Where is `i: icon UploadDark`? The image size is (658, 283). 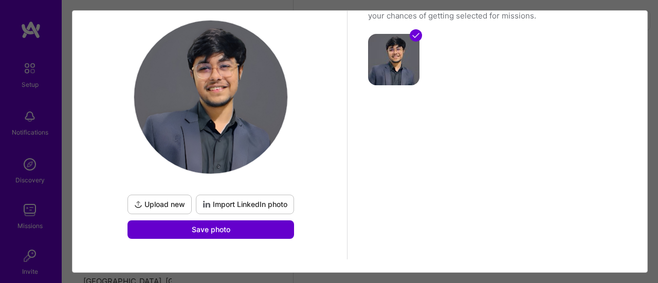
i: icon UploadDark is located at coordinates (138, 205).